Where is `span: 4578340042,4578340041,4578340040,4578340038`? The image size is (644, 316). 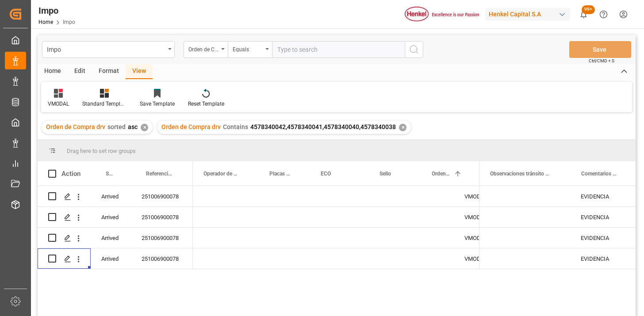 span: 4578340042,4578340041,4578340040,4578340038 is located at coordinates (323, 127).